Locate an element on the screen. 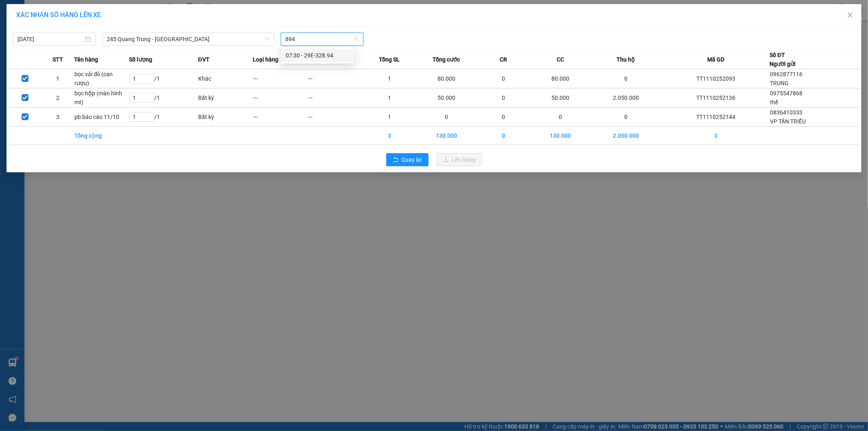 This screenshot has width=868, height=431. span: Mã GD is located at coordinates (716, 60).